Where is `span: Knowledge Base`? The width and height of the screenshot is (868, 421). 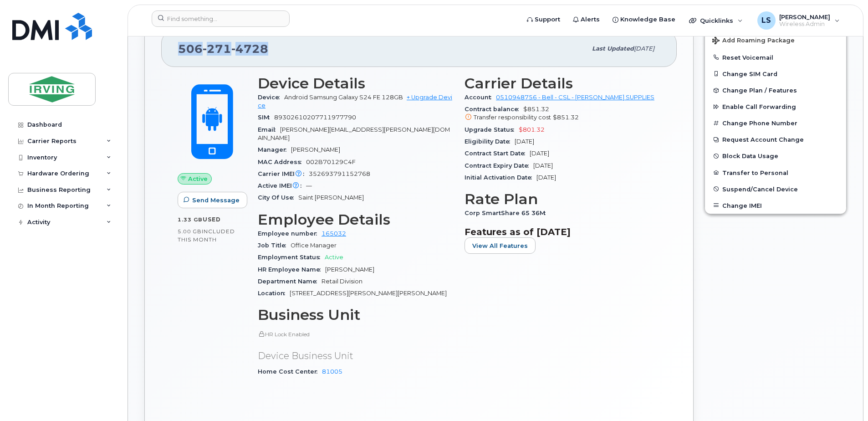
span: Knowledge Base is located at coordinates (648, 20).